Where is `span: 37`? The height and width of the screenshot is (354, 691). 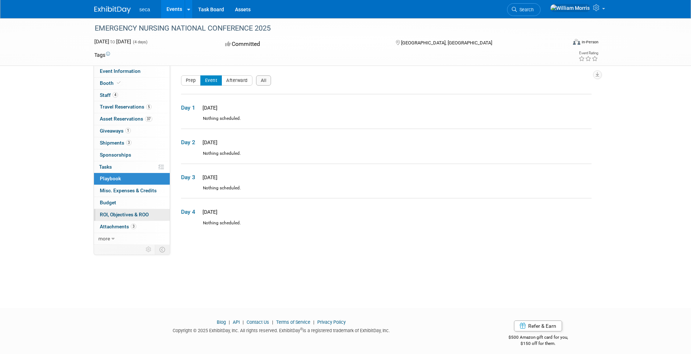 span: 37 is located at coordinates (149, 119).